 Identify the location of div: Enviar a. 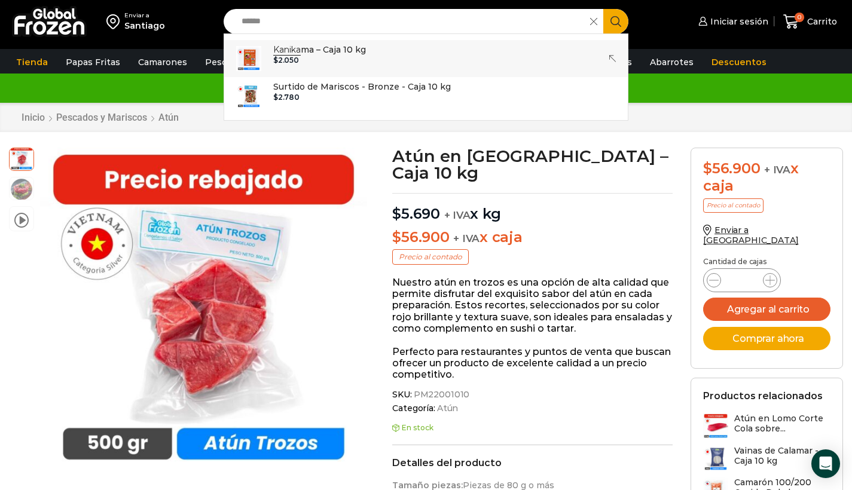
(145, 16).